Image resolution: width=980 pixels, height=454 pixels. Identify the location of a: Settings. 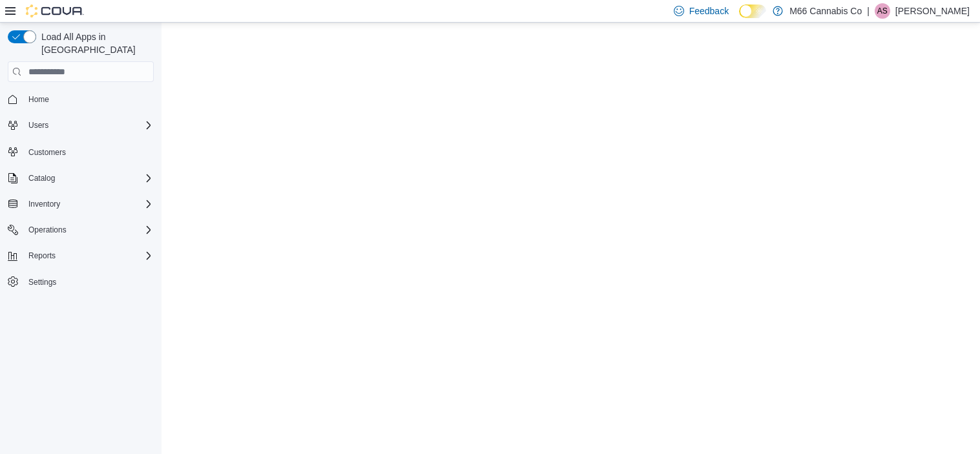
(42, 282).